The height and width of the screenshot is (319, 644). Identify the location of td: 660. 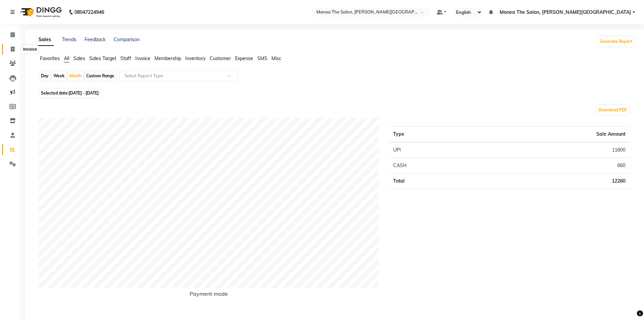
(553, 166).